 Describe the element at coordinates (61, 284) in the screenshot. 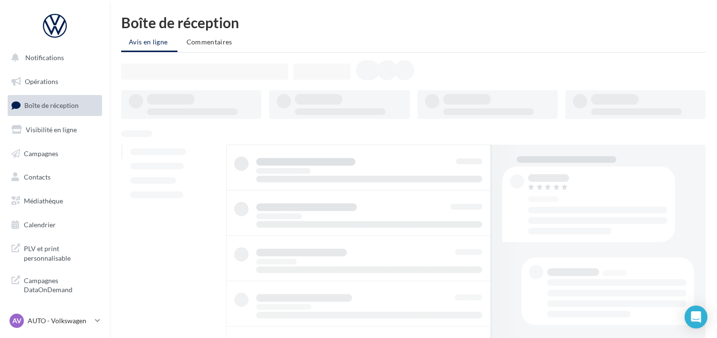

I see `span: Campagnes DataOnDemand` at that location.